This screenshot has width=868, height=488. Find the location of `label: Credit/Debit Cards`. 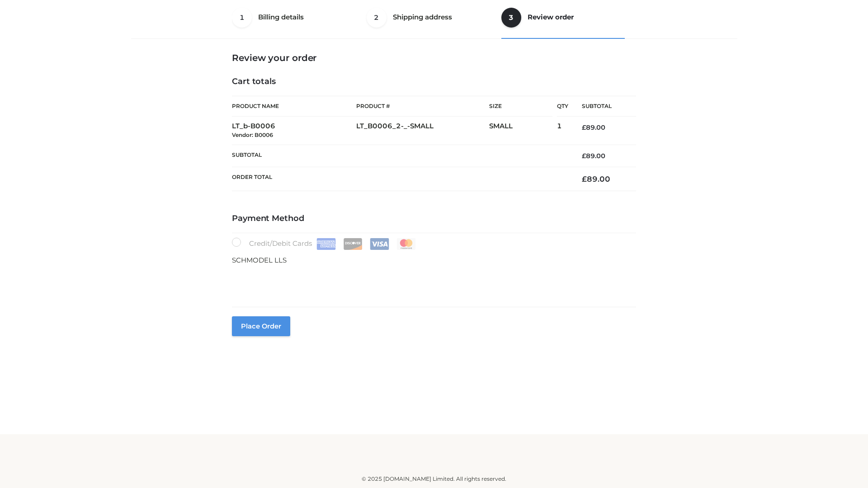

label: Credit/Debit Cards is located at coordinates (324, 244).